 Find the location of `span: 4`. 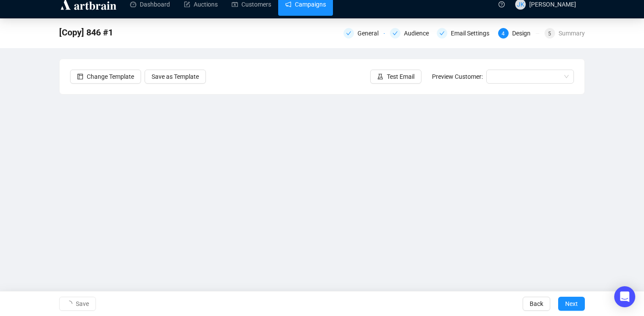

span: 4 is located at coordinates (503, 34).